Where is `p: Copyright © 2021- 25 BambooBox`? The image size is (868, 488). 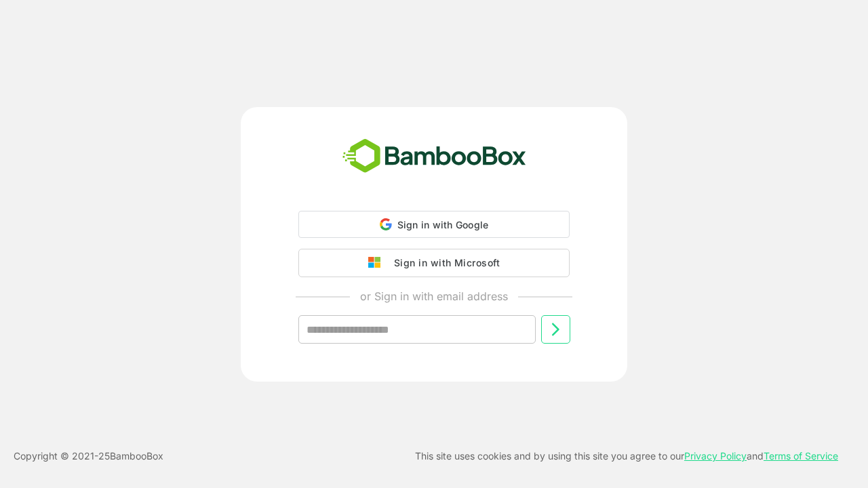
p: Copyright © 2021- 25 BambooBox is located at coordinates (88, 457).